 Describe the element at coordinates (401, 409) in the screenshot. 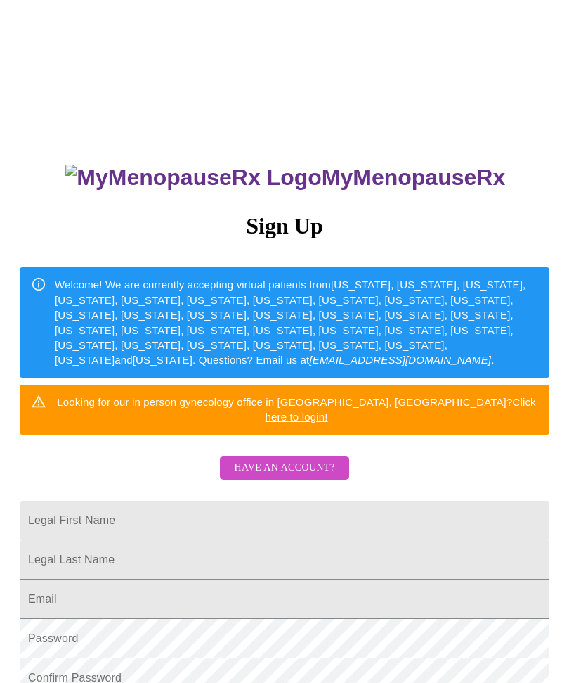

I see `a: Click here to login!` at that location.